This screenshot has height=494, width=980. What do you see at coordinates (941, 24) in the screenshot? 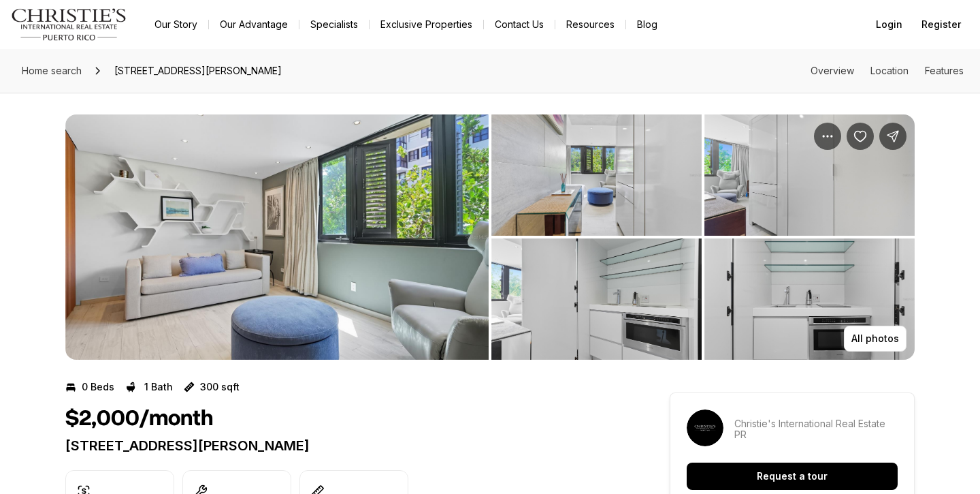
I see `button: Register` at bounding box center [941, 24].